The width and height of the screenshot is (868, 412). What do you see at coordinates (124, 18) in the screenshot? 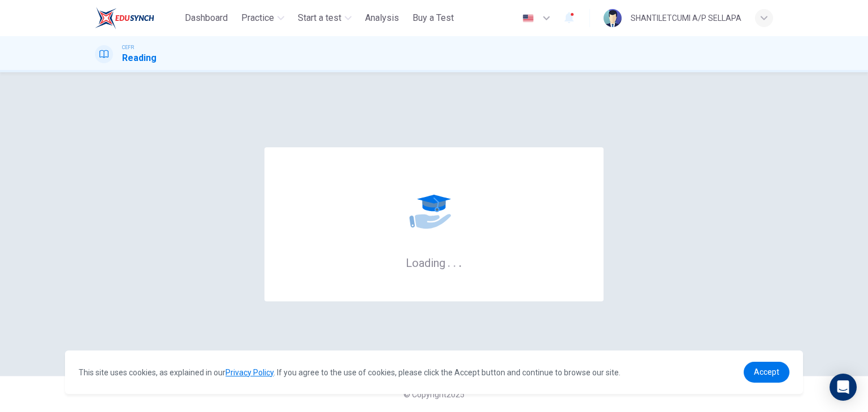
I see `img: ELTC logo` at bounding box center [124, 18].